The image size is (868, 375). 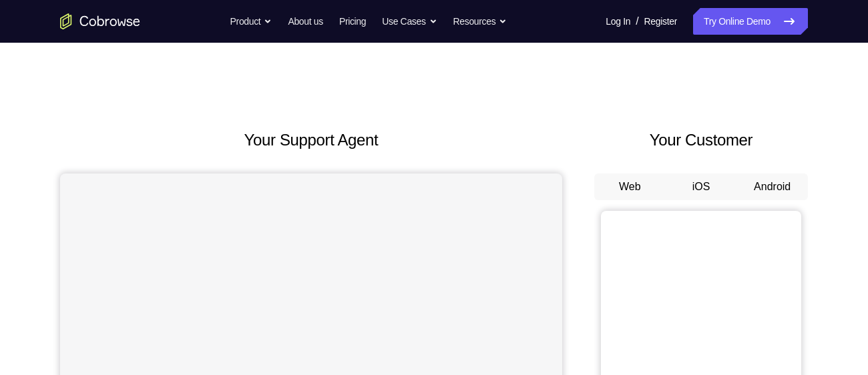 I want to click on button: iOS, so click(x=701, y=187).